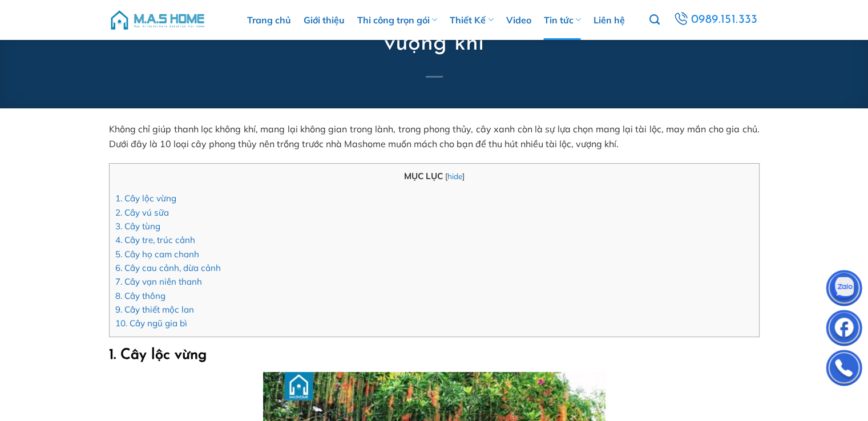  I want to click on a: 2. Cây vú sữa, so click(142, 212).